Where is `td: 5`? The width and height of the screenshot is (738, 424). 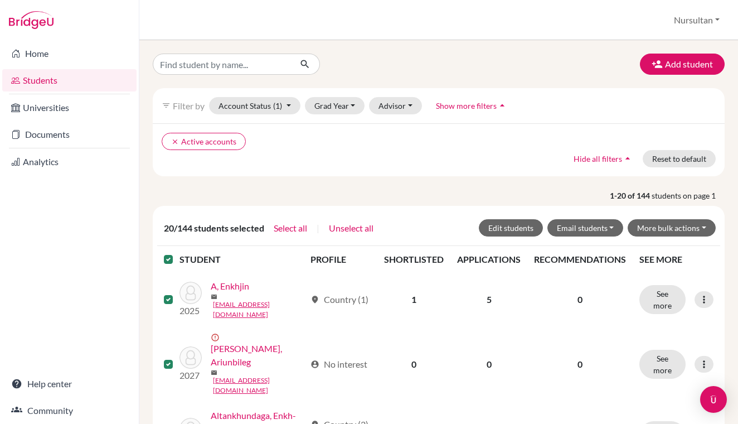 td: 5 is located at coordinates (489, 299).